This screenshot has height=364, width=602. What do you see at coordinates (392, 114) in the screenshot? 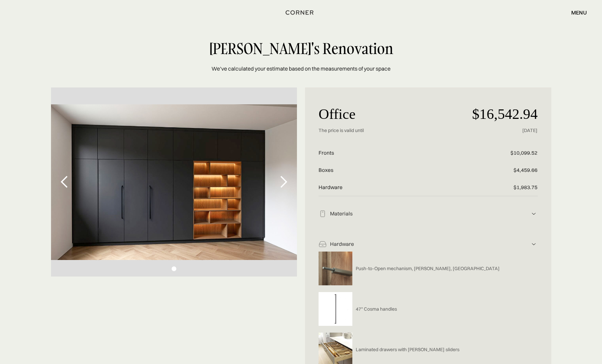
I see `p: Office` at bounding box center [392, 114].